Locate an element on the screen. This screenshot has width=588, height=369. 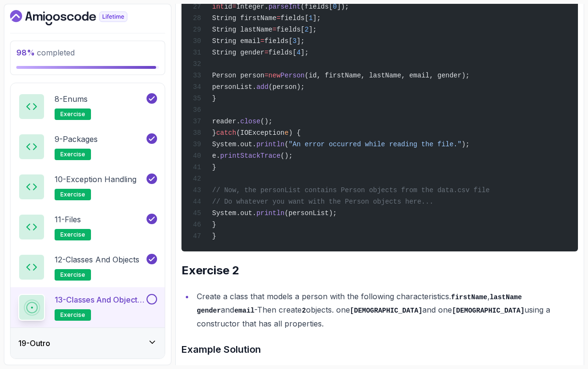
button: 9-Packagesexercise is located at coordinates (88, 147).